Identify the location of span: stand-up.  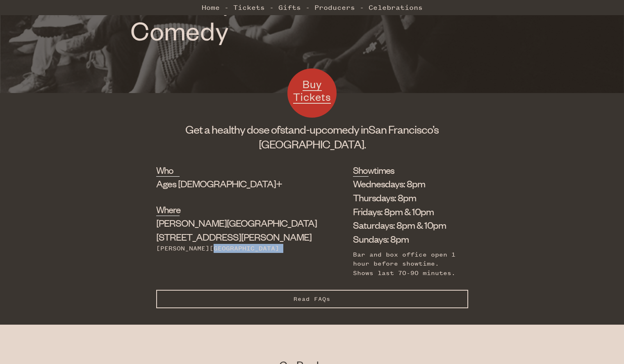
(300, 129).